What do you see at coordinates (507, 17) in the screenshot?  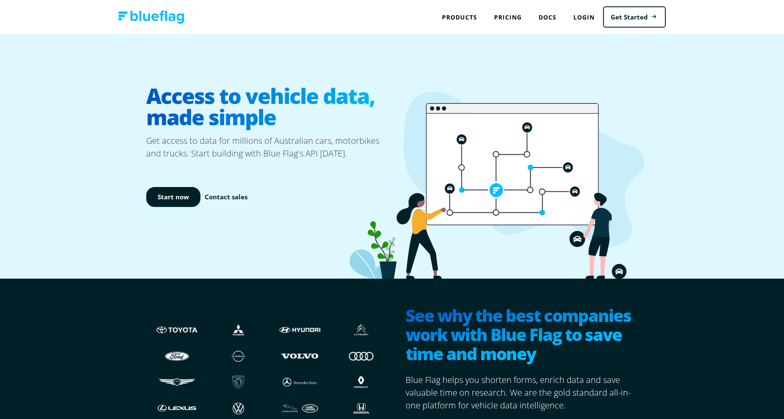 I see `a: Pricing` at bounding box center [507, 17].